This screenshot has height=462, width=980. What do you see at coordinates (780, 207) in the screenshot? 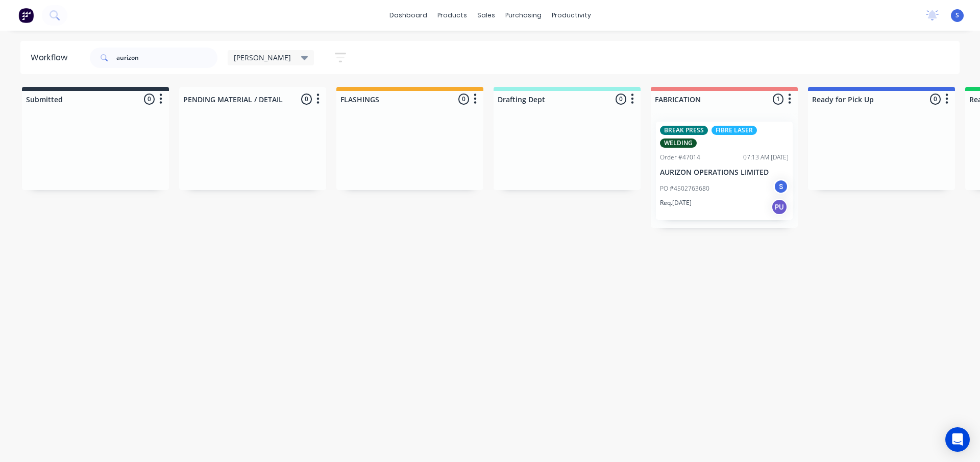
I see `div: PU` at bounding box center [780, 207].